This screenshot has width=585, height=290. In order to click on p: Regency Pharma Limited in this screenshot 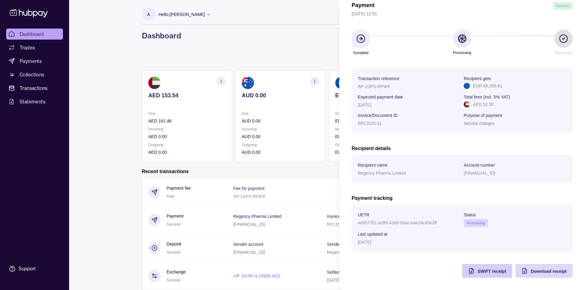, I will do `click(382, 173)`.